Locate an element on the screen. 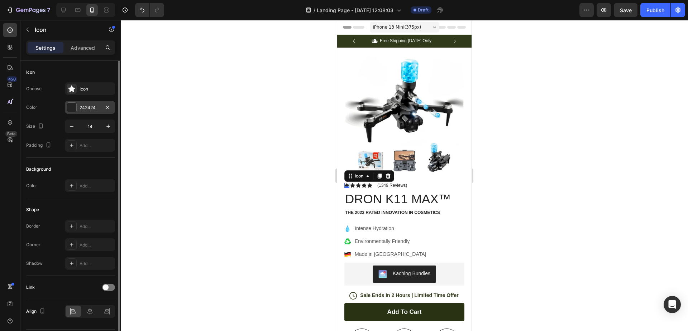 This screenshot has width=688, height=331. div: Size is located at coordinates (35, 126).